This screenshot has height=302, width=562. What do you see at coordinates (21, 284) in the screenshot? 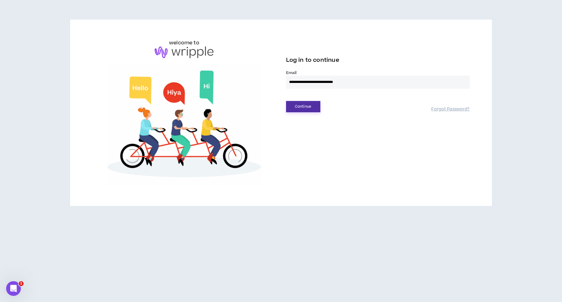
I see `span: 1` at bounding box center [21, 284].